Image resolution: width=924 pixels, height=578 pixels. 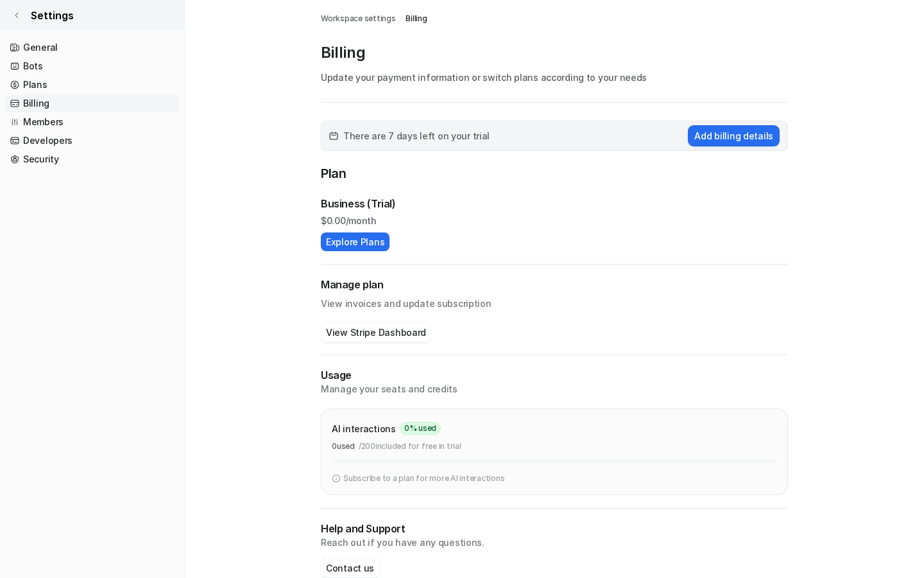 I want to click on a: Members, so click(x=91, y=122).